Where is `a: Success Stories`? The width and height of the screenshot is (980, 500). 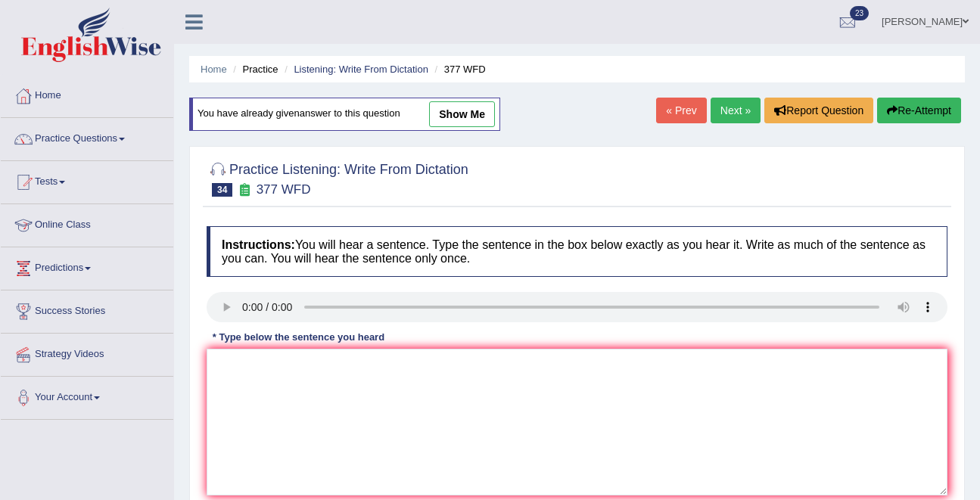
a: Success Stories is located at coordinates (87, 309).